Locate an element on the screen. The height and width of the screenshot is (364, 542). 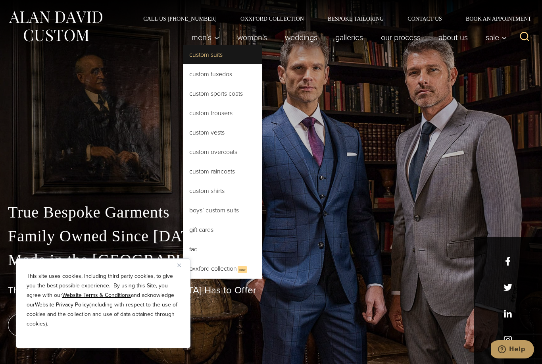
a: Website Terms & Conditions is located at coordinates (96, 295).